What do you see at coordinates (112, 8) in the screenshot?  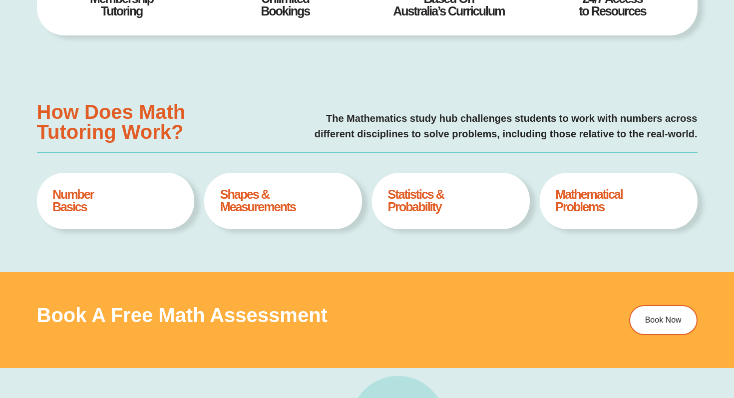 I see `span: of ⁨0⁩` at bounding box center [112, 8].